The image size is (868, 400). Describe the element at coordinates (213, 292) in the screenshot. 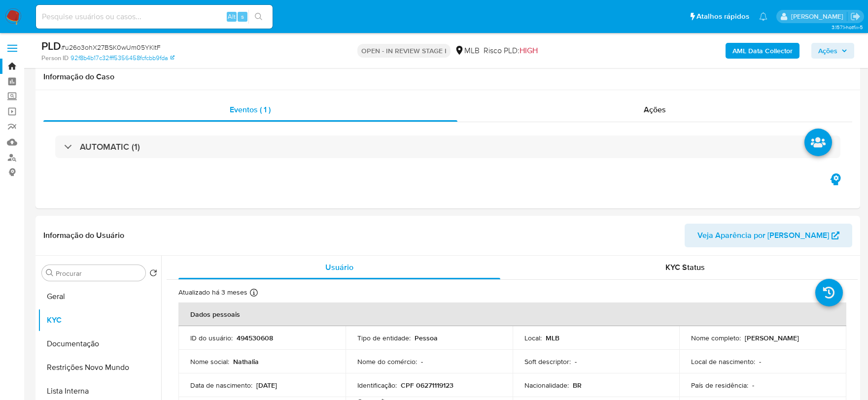

I see `p: Atualizado há 3 meses` at that location.